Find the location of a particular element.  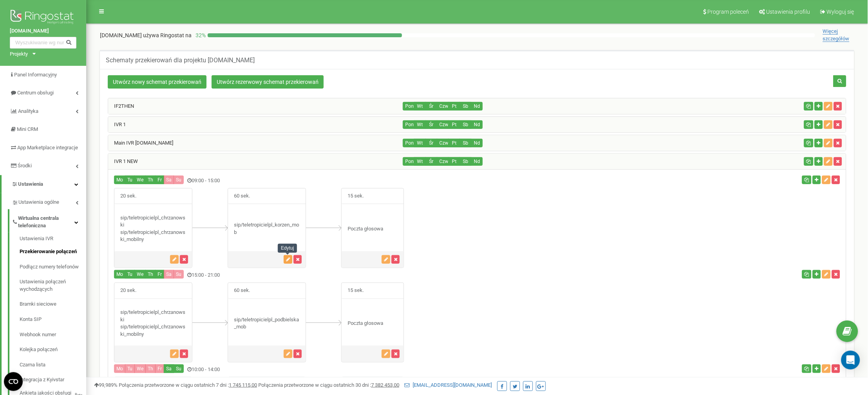

span: Analityka is located at coordinates (28, 111).